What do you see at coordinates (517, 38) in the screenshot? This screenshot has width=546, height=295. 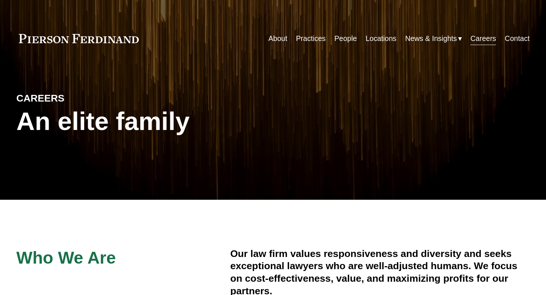 I see `a: Contact` at bounding box center [517, 38].